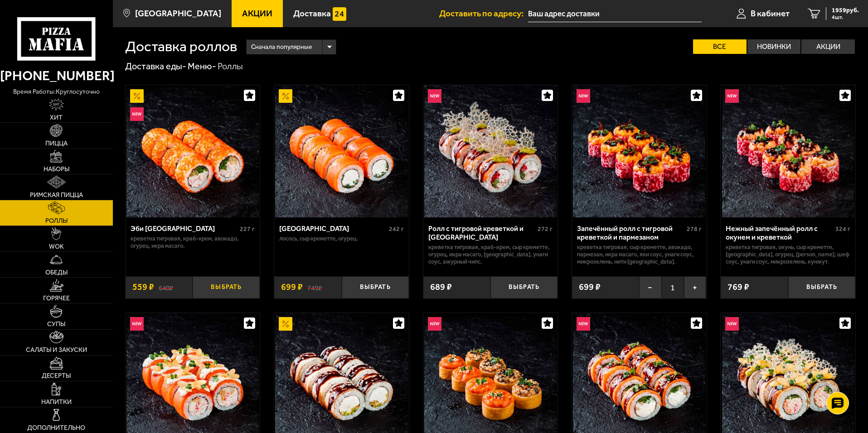 The width and height of the screenshot is (868, 433). What do you see at coordinates (257, 13) in the screenshot?
I see `span: Акции` at bounding box center [257, 13].